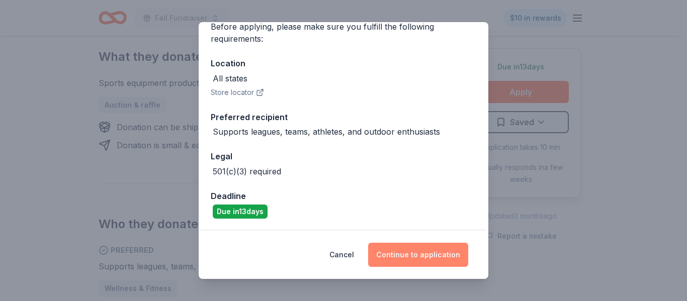  What do you see at coordinates (247, 172) in the screenshot?
I see `div: 501(c)(3) required` at bounding box center [247, 172].